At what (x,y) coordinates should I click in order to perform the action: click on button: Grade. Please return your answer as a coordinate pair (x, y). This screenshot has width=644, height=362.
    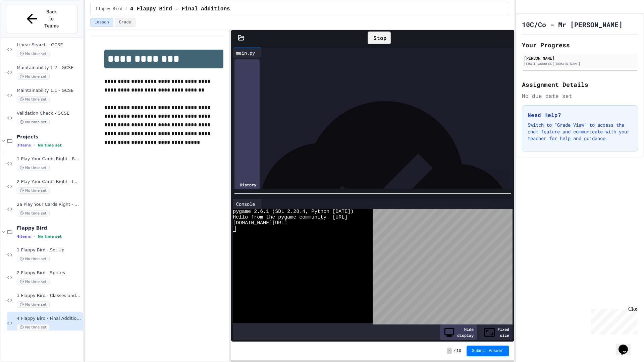
    Looking at the image, I should click on (125, 23).